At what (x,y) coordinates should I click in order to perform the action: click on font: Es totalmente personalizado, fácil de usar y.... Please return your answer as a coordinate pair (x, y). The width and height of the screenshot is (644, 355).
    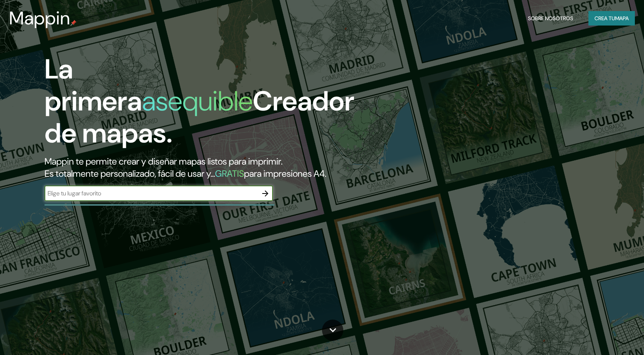
    Looking at the image, I should click on (130, 173).